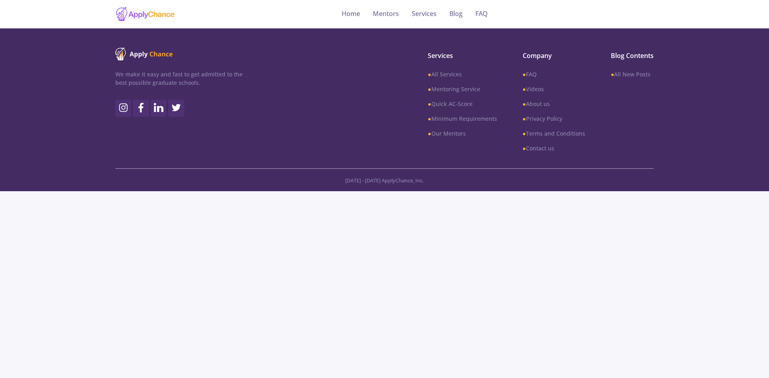 This screenshot has width=769, height=378. I want to click on span: Blog Contents, so click(632, 56).